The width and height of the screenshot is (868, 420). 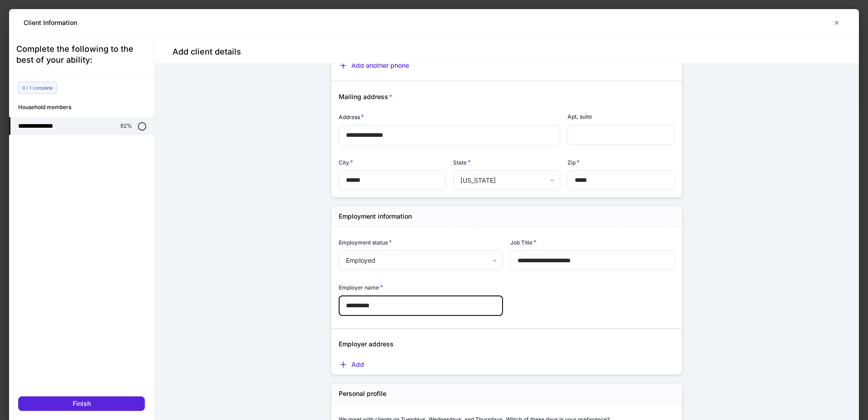 I want to click on h6: Address, so click(x=352, y=116).